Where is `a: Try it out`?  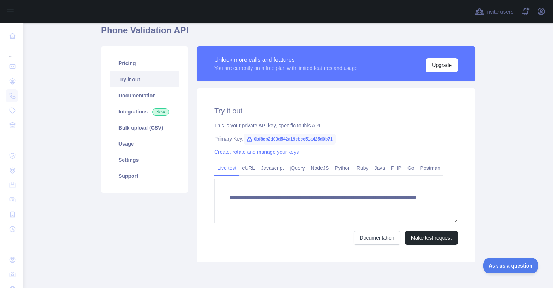 a: Try it out is located at coordinates (144, 79).